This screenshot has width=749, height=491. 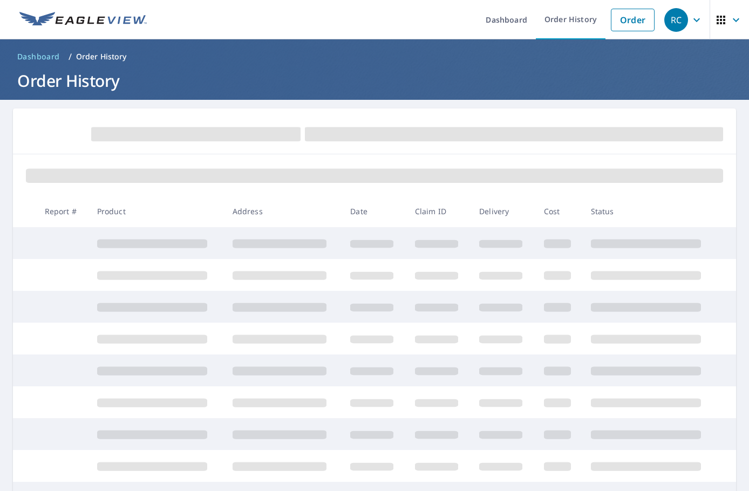 What do you see at coordinates (156, 211) in the screenshot?
I see `th: Product` at bounding box center [156, 211].